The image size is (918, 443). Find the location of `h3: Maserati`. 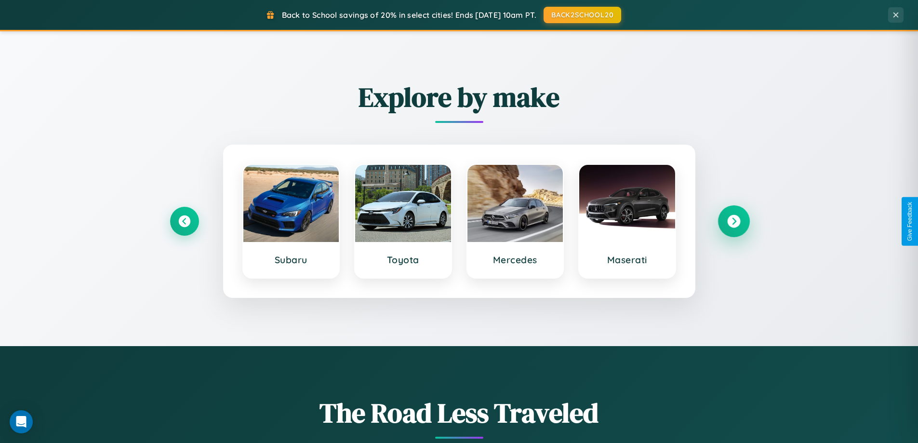

h3: Maserati is located at coordinates (627, 260).